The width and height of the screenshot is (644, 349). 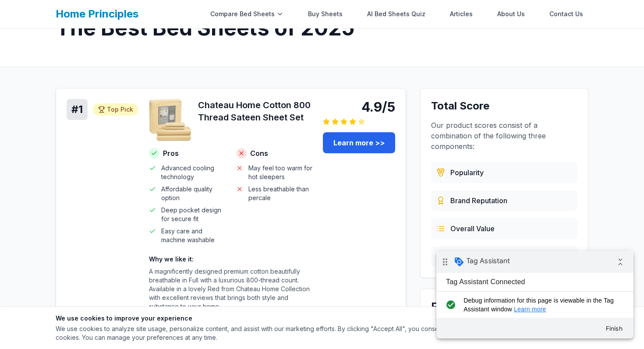 I want to click on a: Learn more, so click(x=94, y=58).